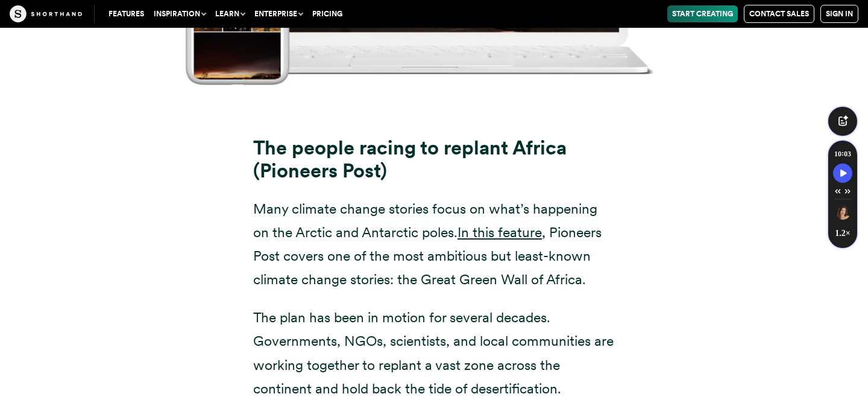  I want to click on button: Learn, so click(230, 14).